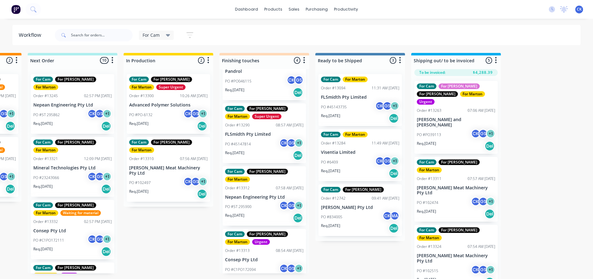  I want to click on div: Order #13310, so click(141, 159).